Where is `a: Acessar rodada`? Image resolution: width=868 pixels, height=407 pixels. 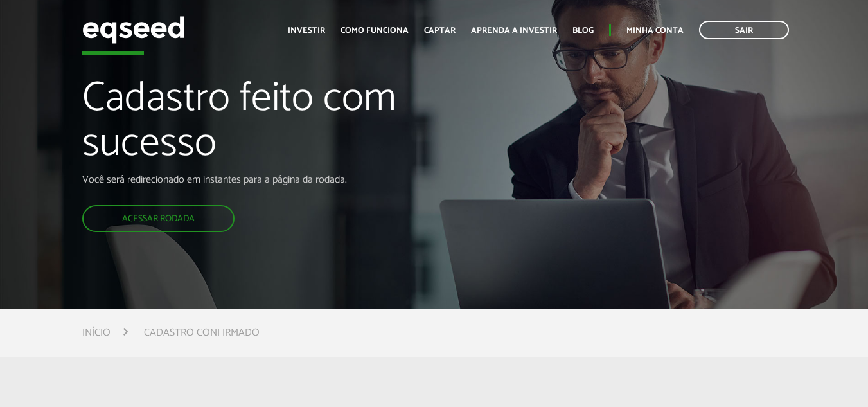 a: Acessar rodada is located at coordinates (158, 219).